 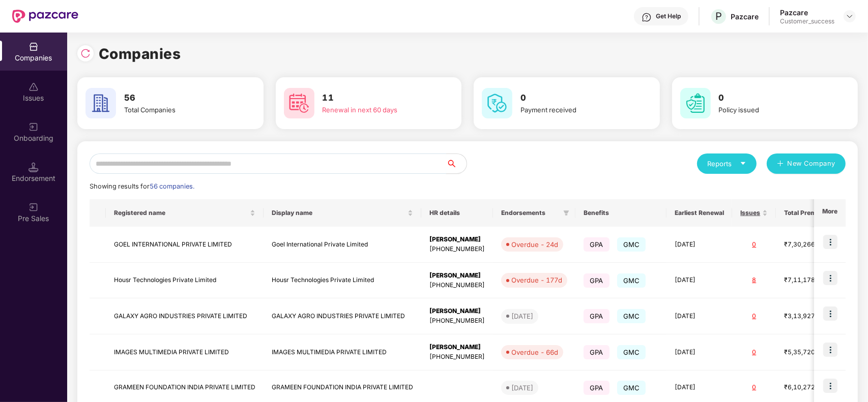 What do you see at coordinates (179, 98) in the screenshot?
I see `h3: 56` at bounding box center [179, 98].